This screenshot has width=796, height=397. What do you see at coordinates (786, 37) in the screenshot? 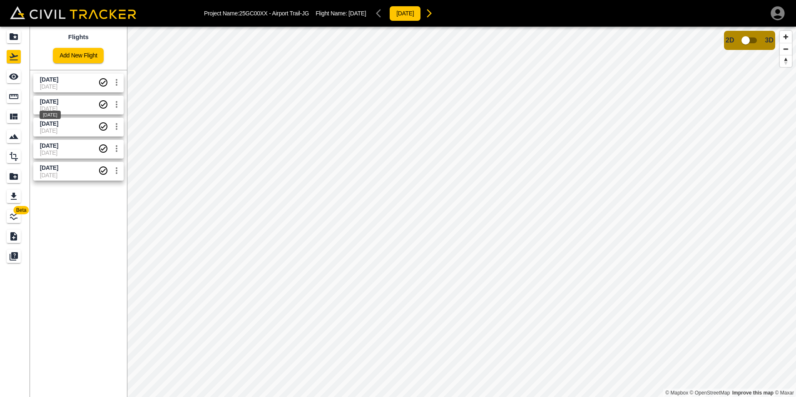
I see `button: Zoom in` at bounding box center [786, 37].